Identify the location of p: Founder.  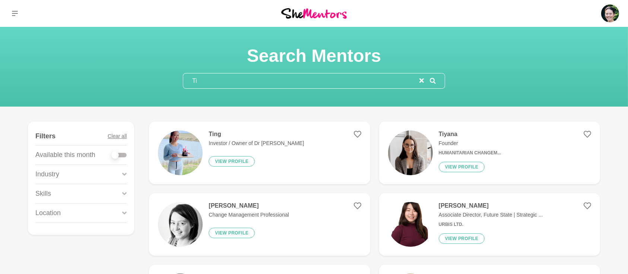
(470, 143).